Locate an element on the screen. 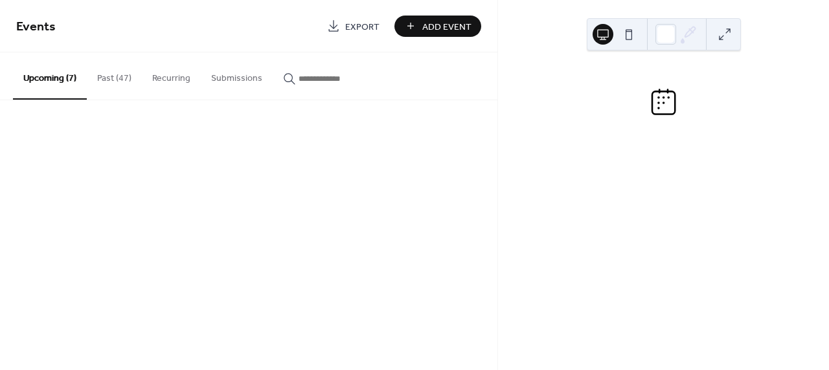 The height and width of the screenshot is (370, 829). span: Export is located at coordinates (362, 27).